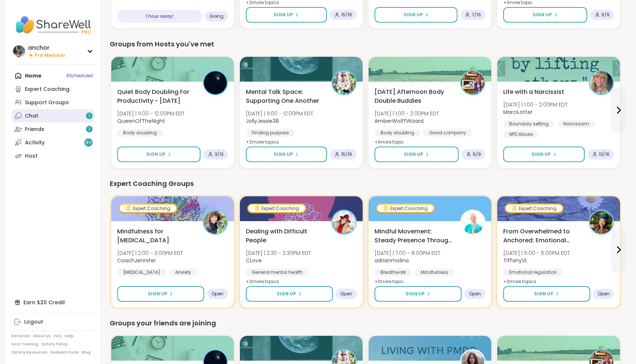 This screenshot has height=364, width=636. I want to click on img: AmberWolffWizard, so click(472, 83).